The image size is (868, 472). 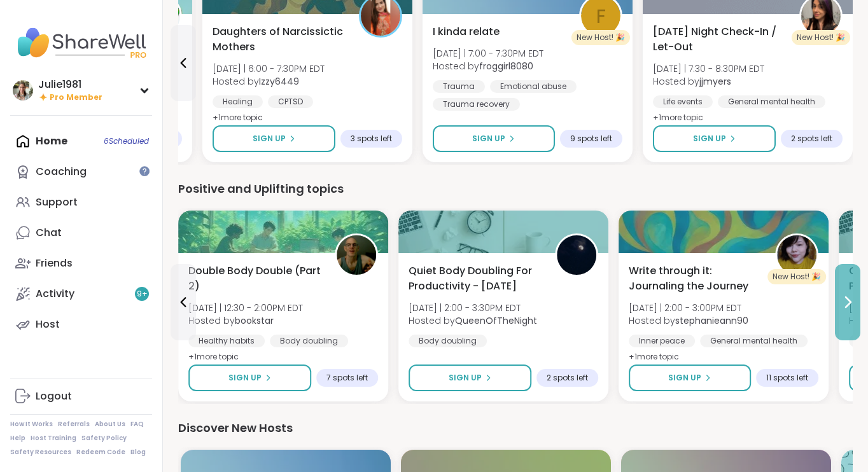 I want to click on span: 9 +, so click(x=142, y=294).